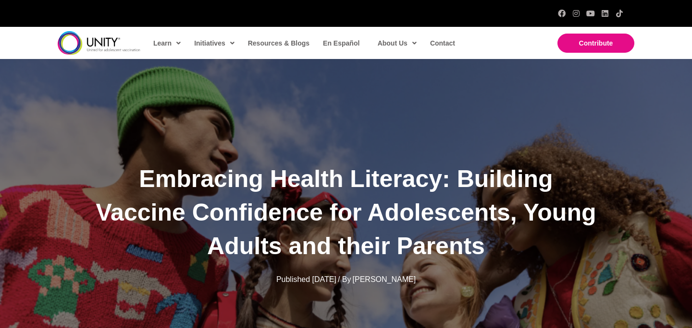 The height and width of the screenshot is (328, 692). Describe the element at coordinates (590, 13) in the screenshot. I see `a: YouTube` at that location.